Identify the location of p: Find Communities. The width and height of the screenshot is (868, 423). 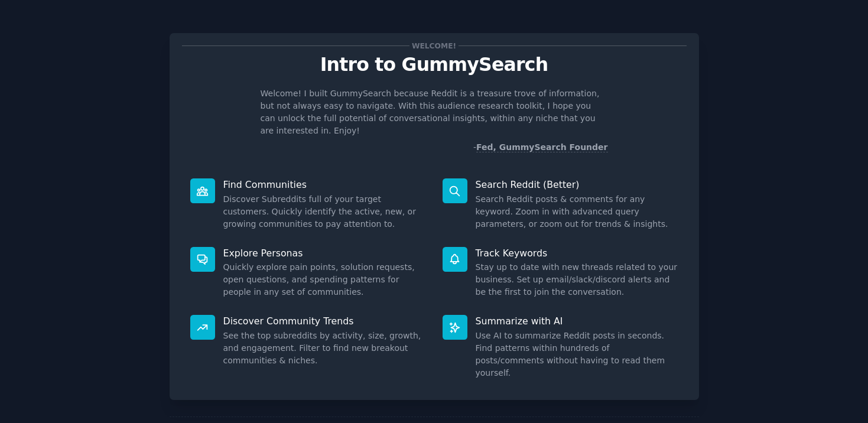
(325, 184).